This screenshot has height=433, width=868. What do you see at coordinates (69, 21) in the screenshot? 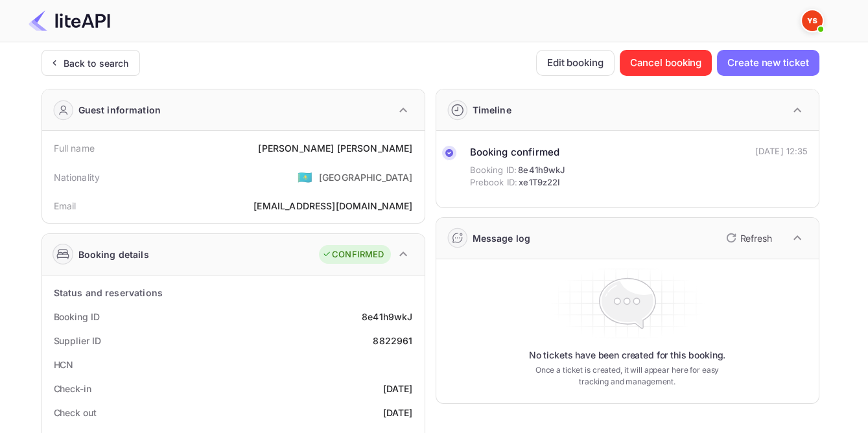
I see `img: LiteAPI Logo` at bounding box center [69, 21].